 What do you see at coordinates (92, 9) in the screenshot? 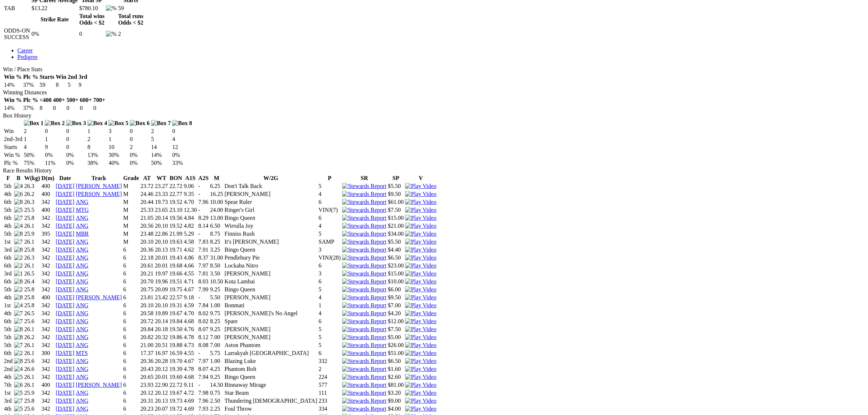
I see `td: $780.10` at bounding box center [92, 9].